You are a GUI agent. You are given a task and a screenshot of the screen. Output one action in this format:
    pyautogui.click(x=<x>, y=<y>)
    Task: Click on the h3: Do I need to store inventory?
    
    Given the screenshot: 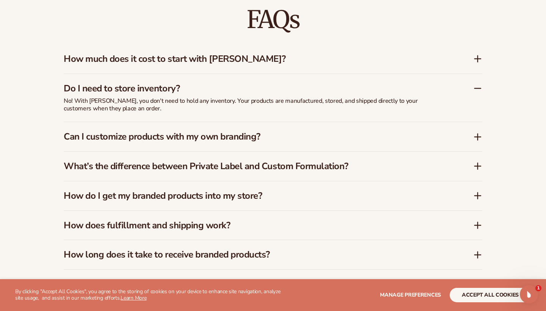 What is the action you would take?
    pyautogui.click(x=257, y=88)
    